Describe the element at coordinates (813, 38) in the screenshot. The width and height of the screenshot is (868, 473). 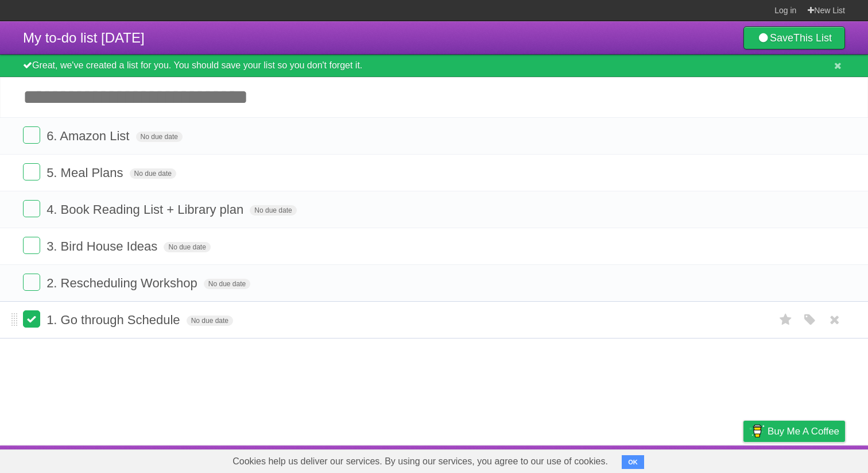
I see `b: This List` at that location.